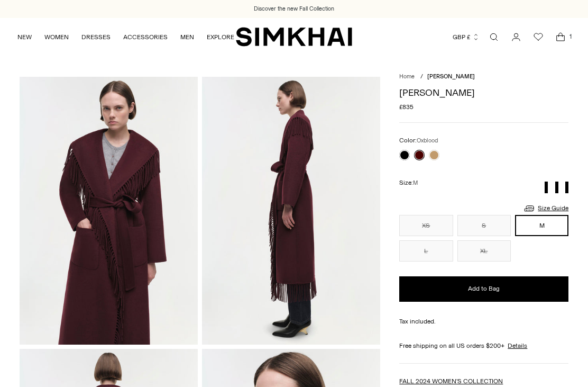 The image size is (588, 387). Describe the element at coordinates (408, 182) in the screenshot. I see `label: Size:` at that location.